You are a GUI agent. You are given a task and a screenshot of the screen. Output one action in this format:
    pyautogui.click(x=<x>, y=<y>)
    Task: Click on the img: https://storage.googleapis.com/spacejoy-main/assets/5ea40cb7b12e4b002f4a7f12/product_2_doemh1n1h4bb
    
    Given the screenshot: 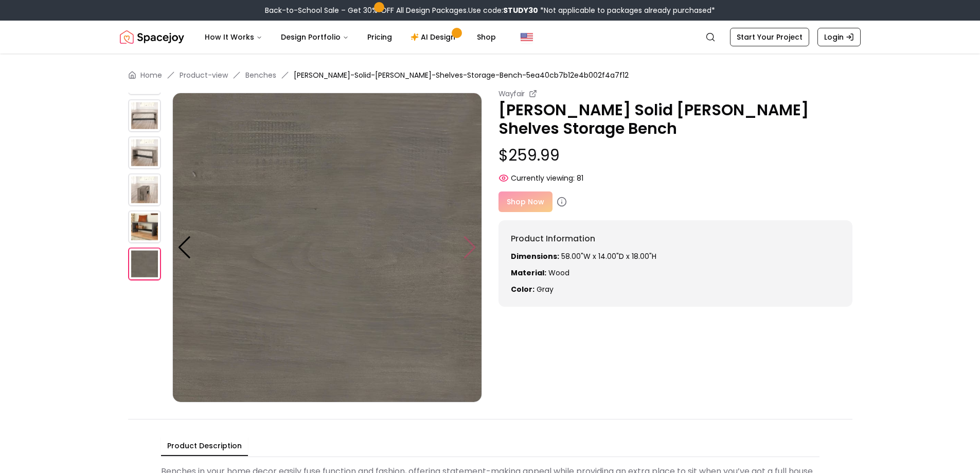 What is the action you would take?
    pyautogui.click(x=145, y=190)
    